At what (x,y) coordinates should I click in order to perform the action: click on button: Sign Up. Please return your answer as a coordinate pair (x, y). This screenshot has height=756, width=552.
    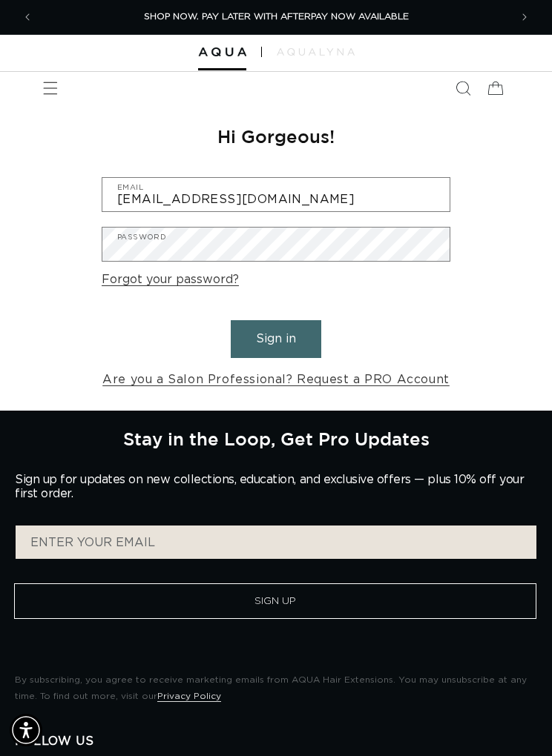
    Looking at the image, I should click on (275, 602).